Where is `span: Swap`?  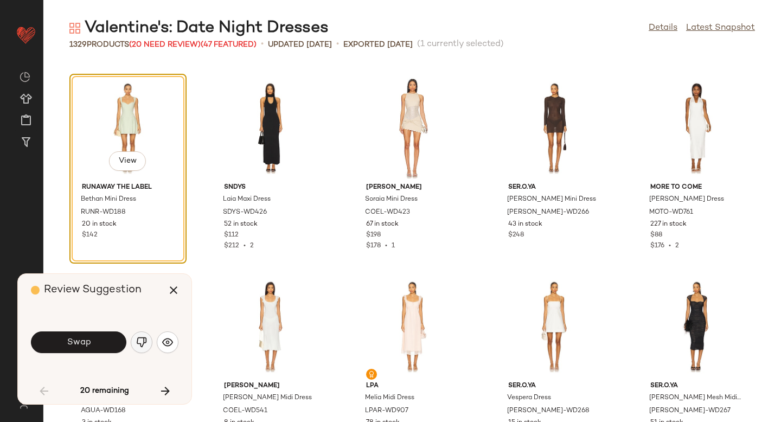 span: Swap is located at coordinates (78, 342).